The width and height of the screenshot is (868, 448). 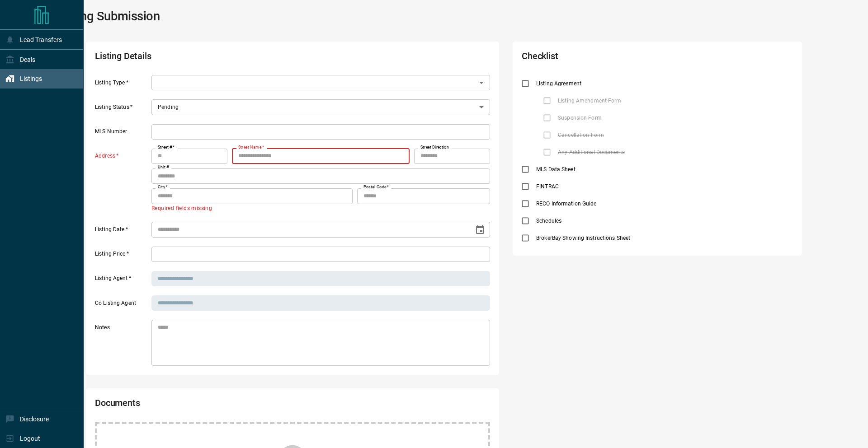 I want to click on span: RECO Information Guide, so click(x=566, y=204).